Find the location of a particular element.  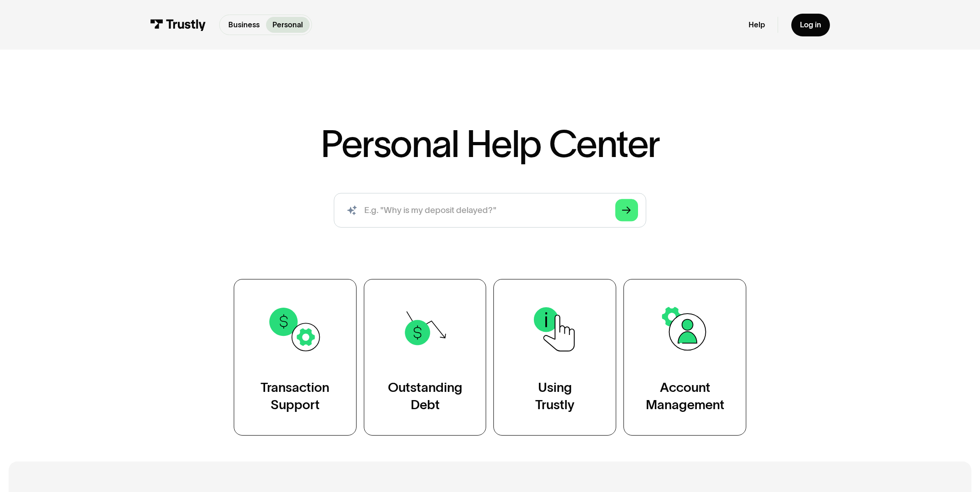

img: Trustly Logo is located at coordinates (178, 25).